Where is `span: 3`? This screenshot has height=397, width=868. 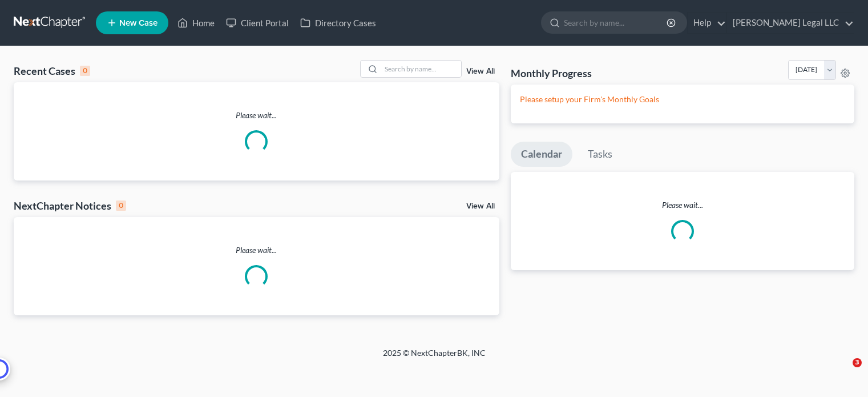
span: 3 is located at coordinates (857, 362).